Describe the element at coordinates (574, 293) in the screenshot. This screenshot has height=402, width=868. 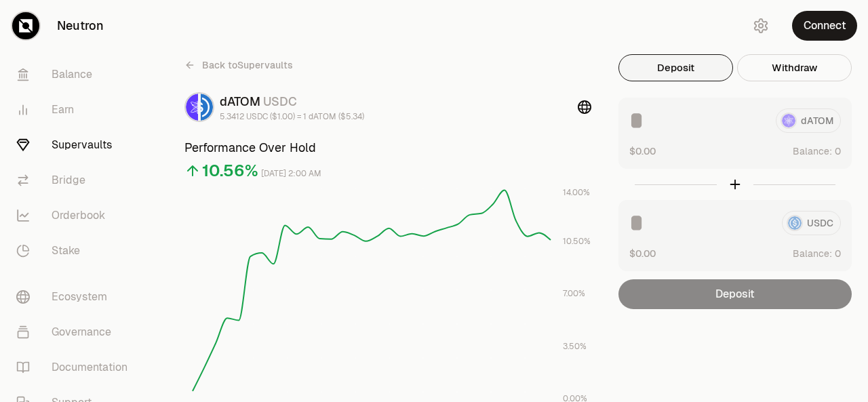
I see `tspan: 7.00%` at that location.